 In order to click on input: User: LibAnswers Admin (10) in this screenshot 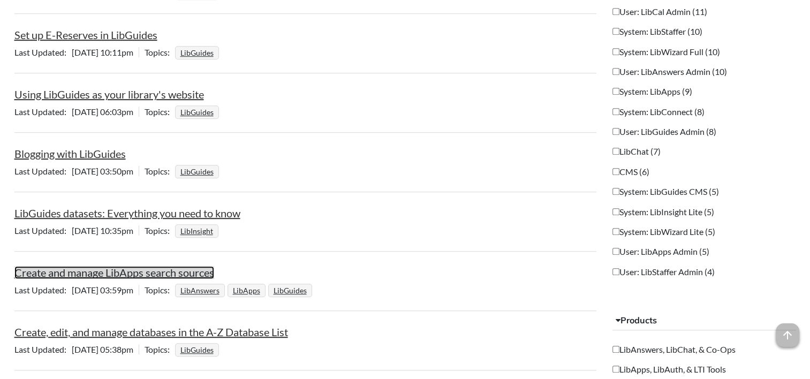, I will do `click(616, 71)`.